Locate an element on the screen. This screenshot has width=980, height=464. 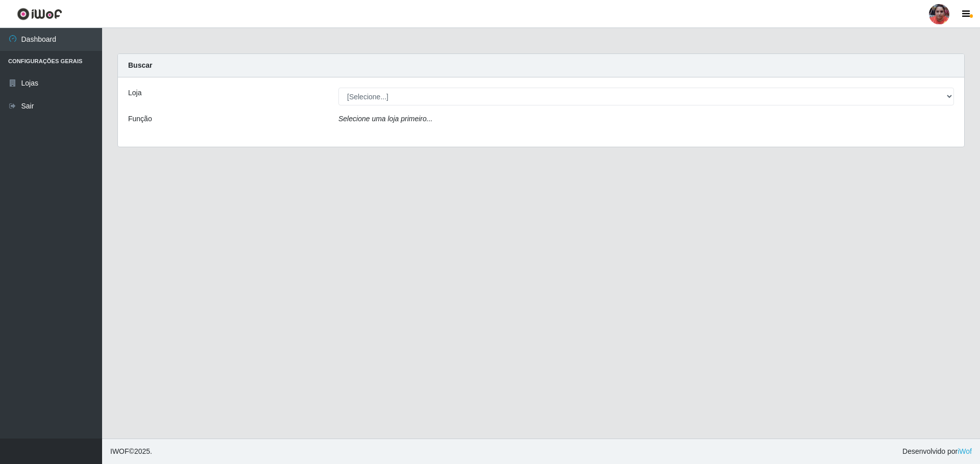
span: © 2025 . is located at coordinates (131, 451).